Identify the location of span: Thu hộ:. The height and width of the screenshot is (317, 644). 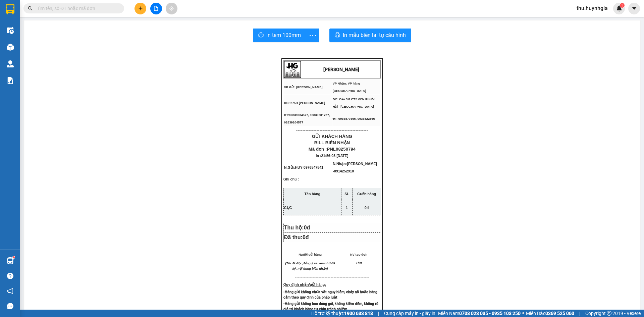
(299, 227).